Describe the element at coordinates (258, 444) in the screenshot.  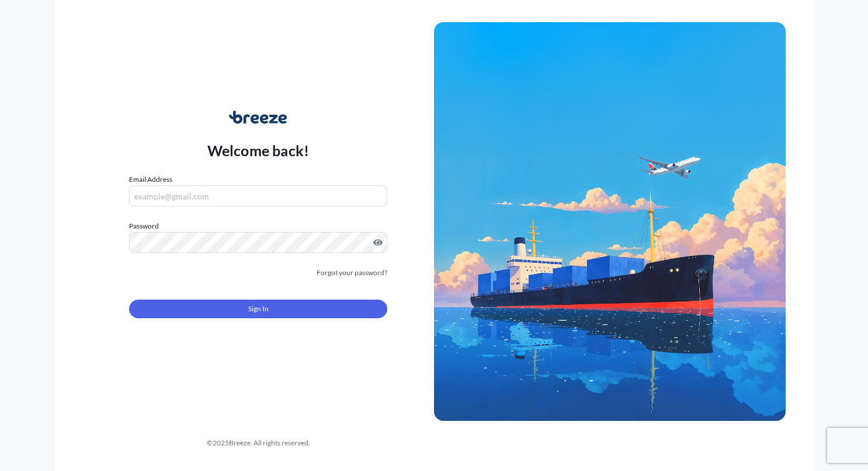
I see `div: © 2025 Breeze. All rights reserved.` at that location.